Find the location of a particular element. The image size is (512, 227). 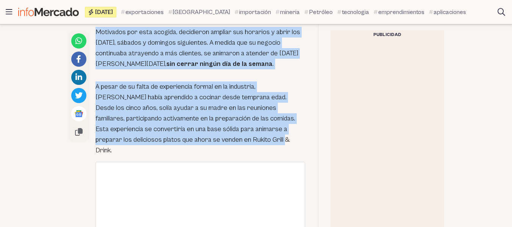

a: tecnologia is located at coordinates (353, 12).